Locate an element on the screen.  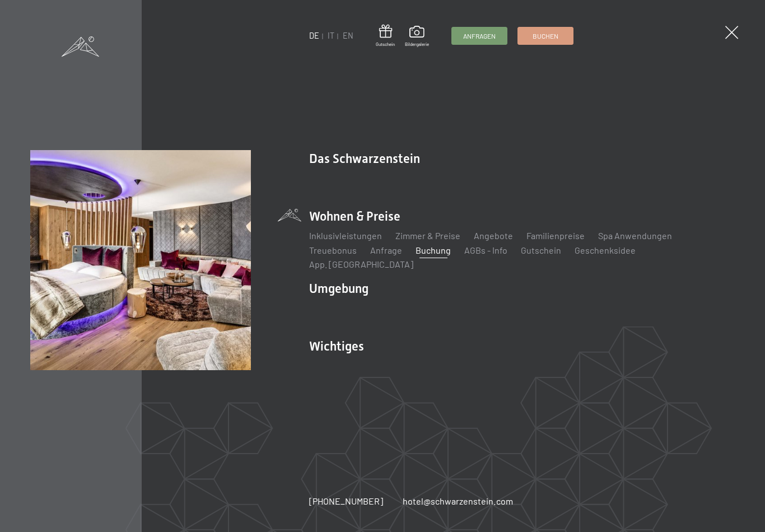
a: Treuebonus is located at coordinates (333, 250).